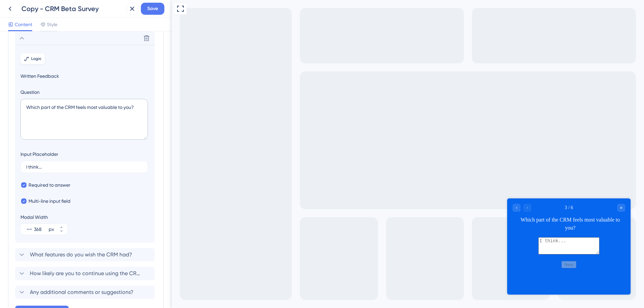 This screenshot has height=308, width=644. I want to click on span: Style, so click(52, 25).